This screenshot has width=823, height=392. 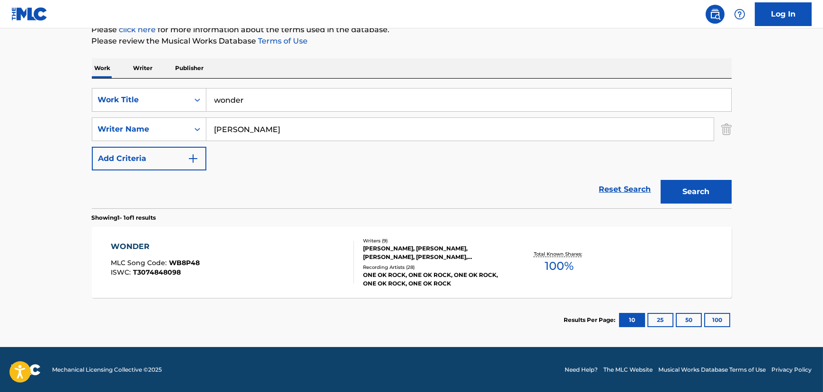 What do you see at coordinates (140, 263) in the screenshot?
I see `span: MLC Song Code :` at bounding box center [140, 263].